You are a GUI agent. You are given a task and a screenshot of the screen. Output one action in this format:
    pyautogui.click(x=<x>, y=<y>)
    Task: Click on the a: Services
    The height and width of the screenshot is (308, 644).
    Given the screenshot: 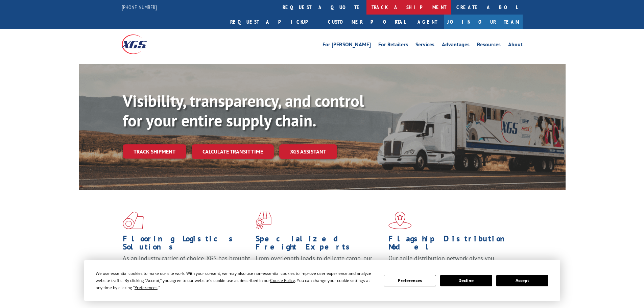 What is the action you would take?
    pyautogui.click(x=425, y=46)
    